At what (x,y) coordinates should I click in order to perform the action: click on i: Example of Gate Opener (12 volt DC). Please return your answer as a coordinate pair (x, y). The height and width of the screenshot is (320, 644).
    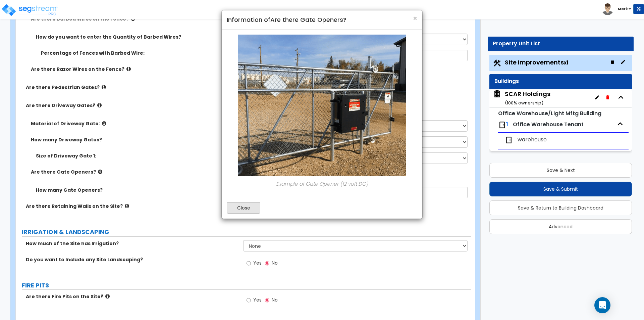
    Looking at the image, I should click on (322, 183).